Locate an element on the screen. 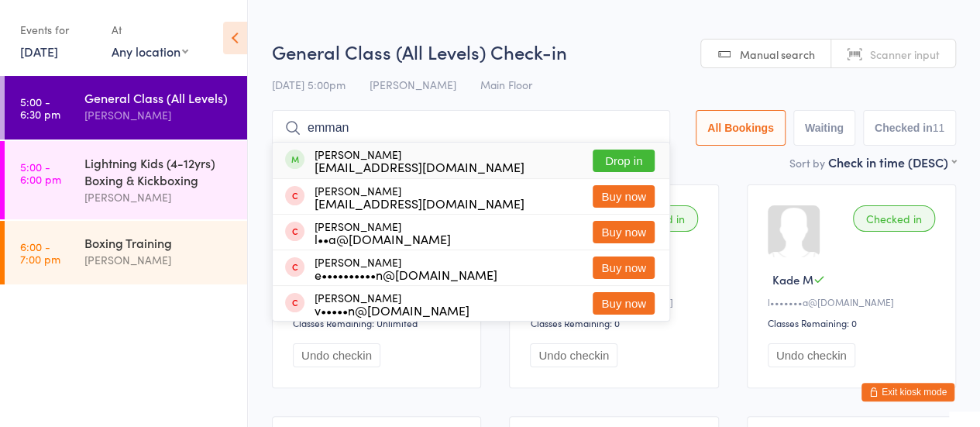 The height and width of the screenshot is (427, 980). h2: General Class (All Levels) Check-in is located at coordinates (614, 51).